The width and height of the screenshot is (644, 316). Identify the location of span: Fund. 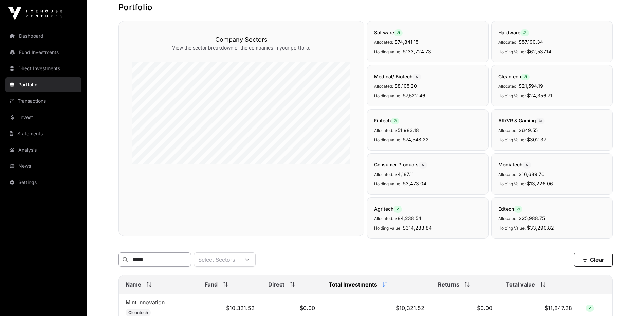
(211, 285).